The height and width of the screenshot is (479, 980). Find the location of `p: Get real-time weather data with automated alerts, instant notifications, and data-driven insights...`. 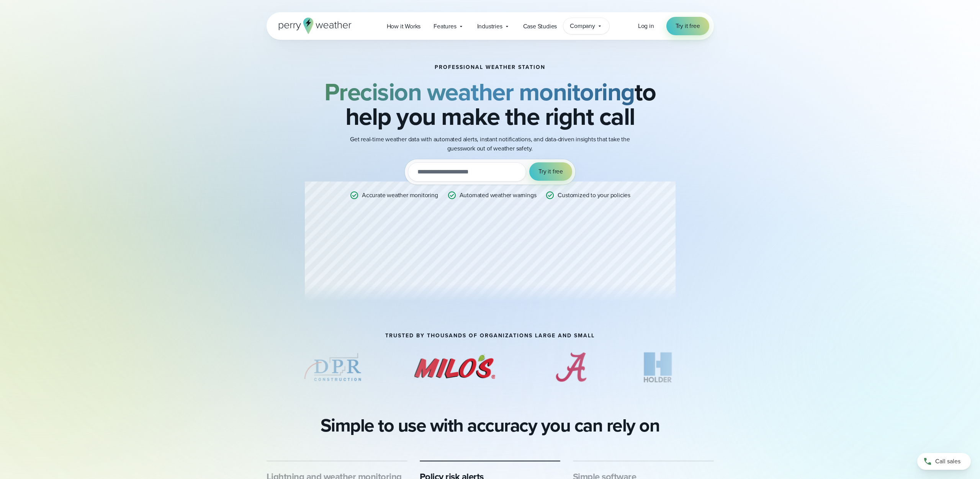

p: Get real-time weather data with automated alerts, instant notifications, and data-driven insights... is located at coordinates (490, 144).